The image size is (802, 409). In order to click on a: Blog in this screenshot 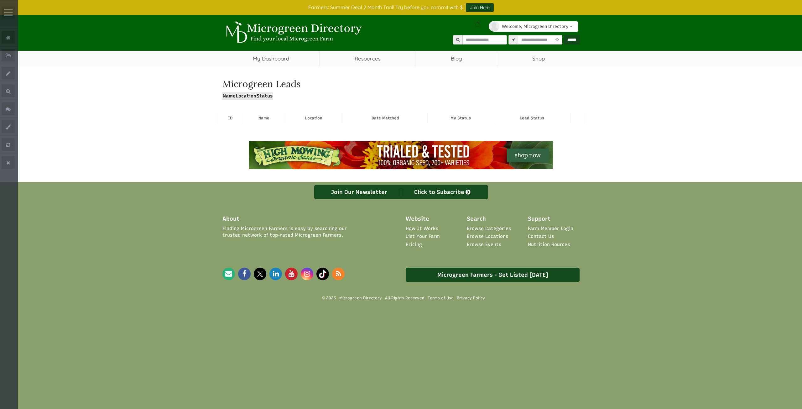, I will do `click(457, 59)`.